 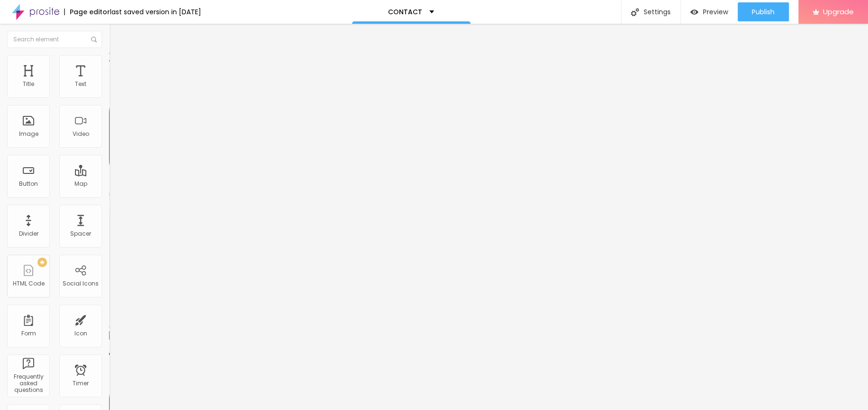 I want to click on span: Upgrade, so click(x=837, y=11).